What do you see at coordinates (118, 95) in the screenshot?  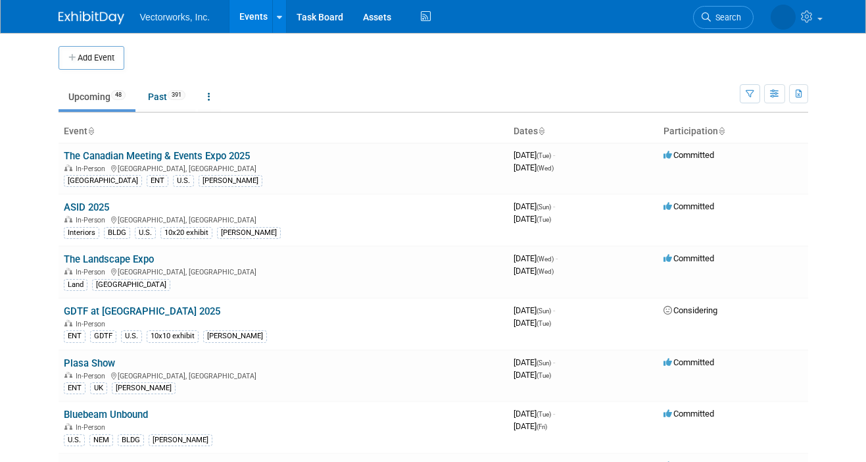 I see `span: 48` at bounding box center [118, 95].